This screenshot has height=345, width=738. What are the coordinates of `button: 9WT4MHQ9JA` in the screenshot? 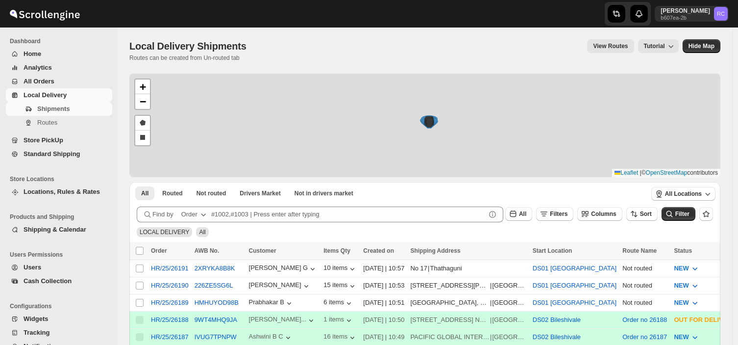 It's located at (216, 319).